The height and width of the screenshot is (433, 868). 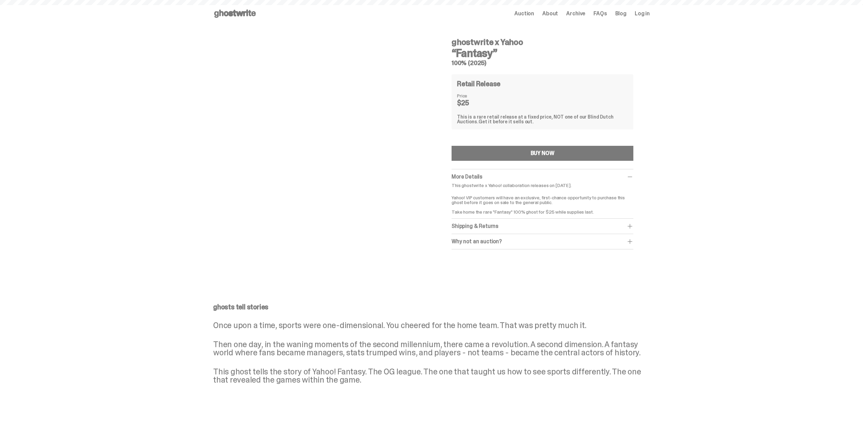 What do you see at coordinates (642, 14) in the screenshot?
I see `a: Log in` at bounding box center [642, 14].